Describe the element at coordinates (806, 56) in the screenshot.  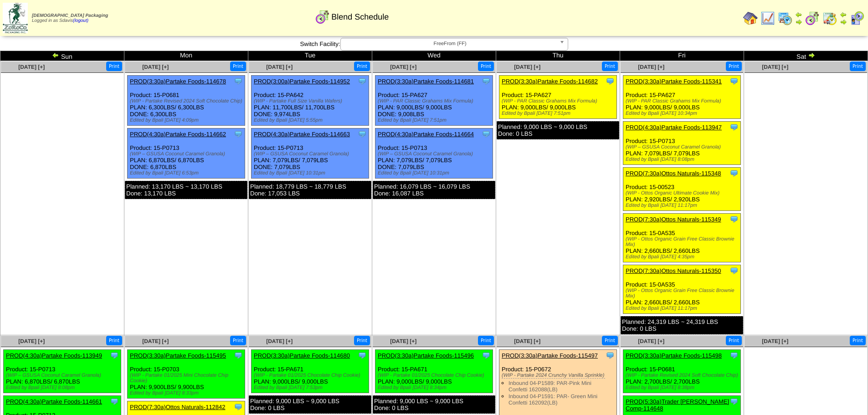
I see `td: Sat` at that location.